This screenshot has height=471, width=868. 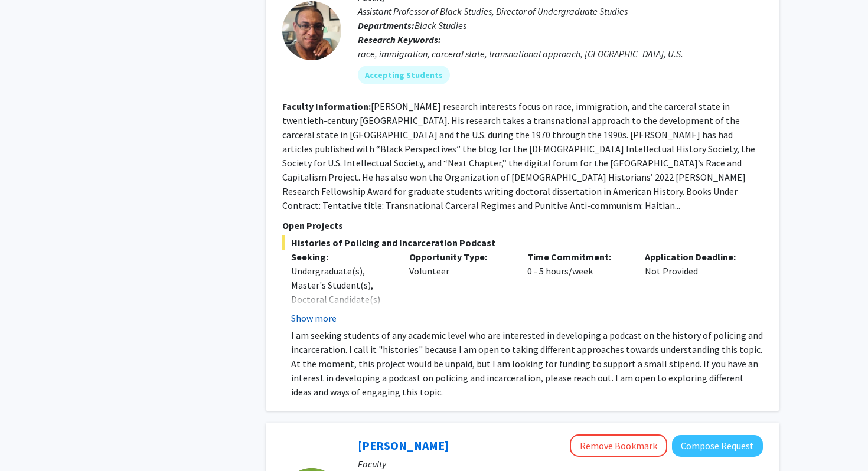 What do you see at coordinates (522, 243) in the screenshot?
I see `span: Histories of Policing and Incarceration Podcast` at bounding box center [522, 243].